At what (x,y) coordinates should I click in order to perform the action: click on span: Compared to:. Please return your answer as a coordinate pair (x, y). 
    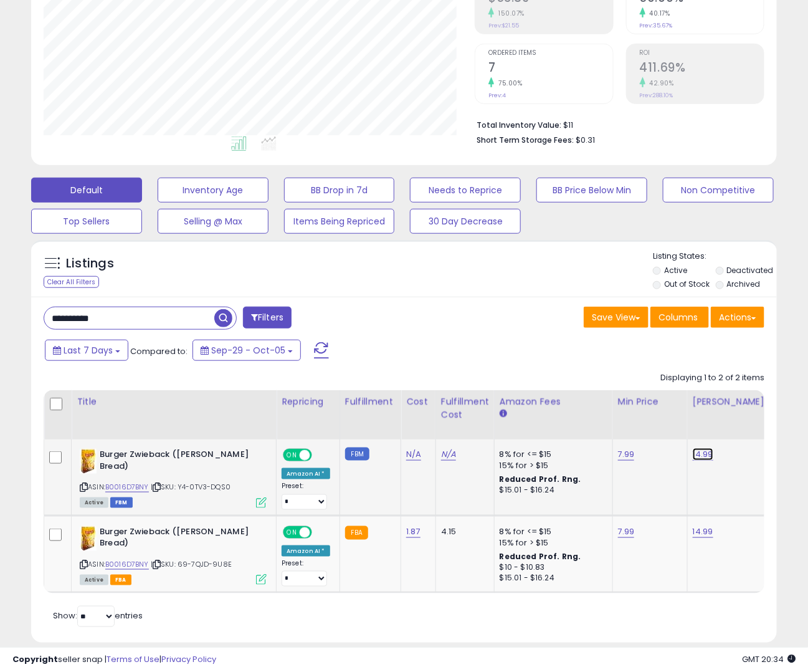
    Looking at the image, I should click on (159, 351).